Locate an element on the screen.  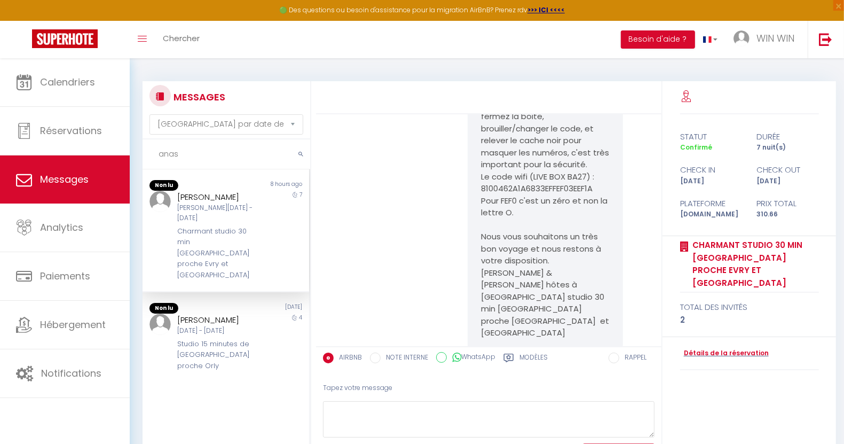
span: Calendriers is located at coordinates (67, 82).